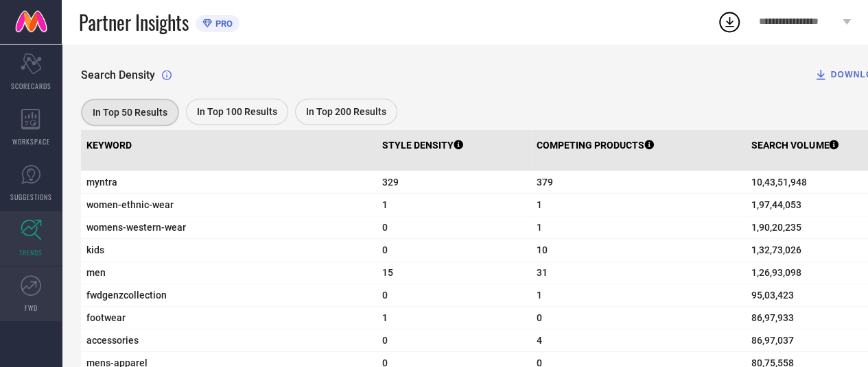 Image resolution: width=868 pixels, height=367 pixels. Describe the element at coordinates (639, 182) in the screenshot. I see `span: 379` at that location.